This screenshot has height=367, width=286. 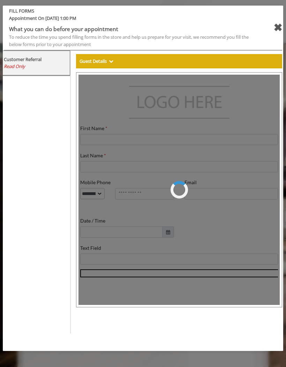 I want to click on b: Customer Referral, so click(x=23, y=59).